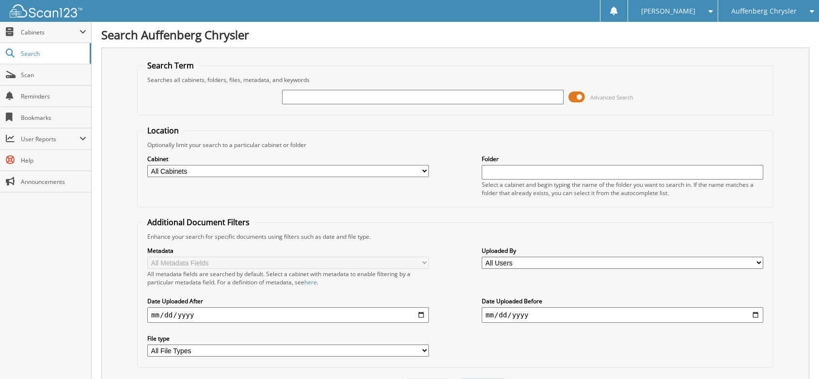 This screenshot has height=379, width=819. Describe the element at coordinates (455, 34) in the screenshot. I see `h1: Search Auffenberg Chrysler` at that location.